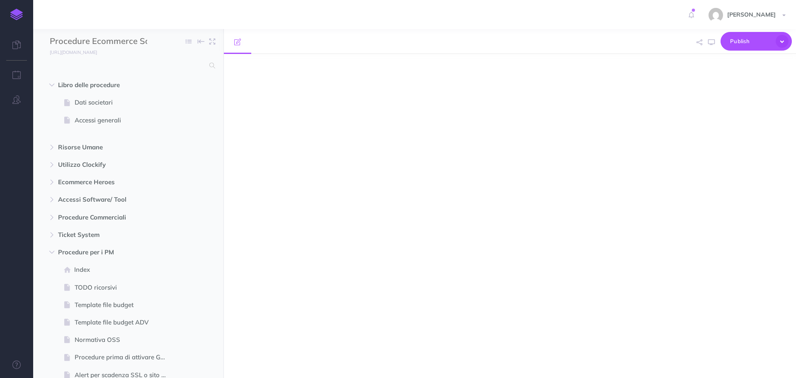 This screenshot has height=378, width=796. What do you see at coordinates (111, 182) in the screenshot?
I see `span: Ecommerce Heroes` at bounding box center [111, 182].